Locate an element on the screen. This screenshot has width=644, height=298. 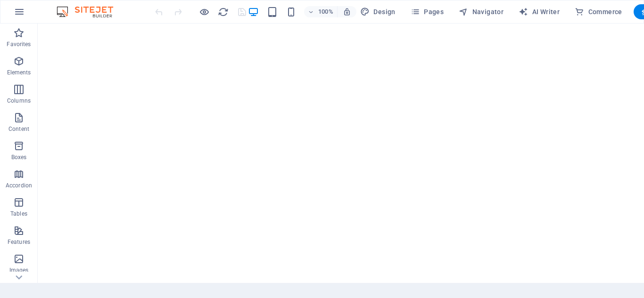
button: Click here to leave preview mode and continue editing is located at coordinates (204, 12).